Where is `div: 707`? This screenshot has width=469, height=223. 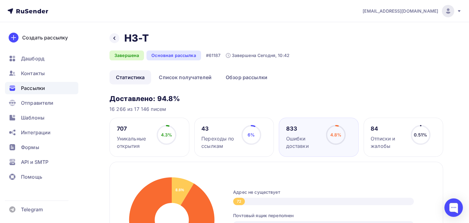
div: 707 is located at coordinates (134, 129).